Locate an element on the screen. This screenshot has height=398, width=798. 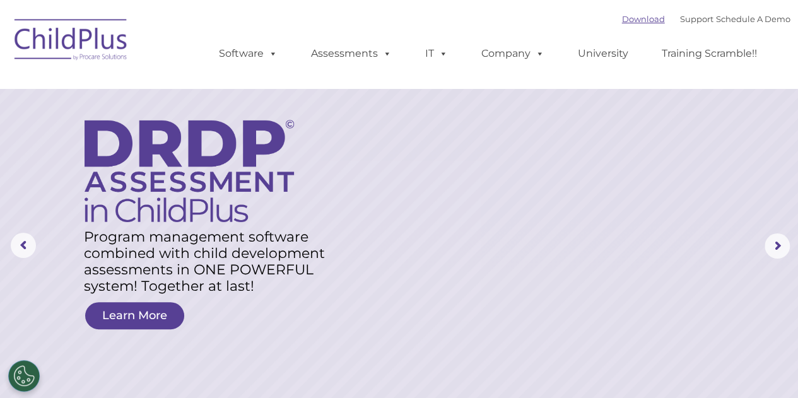
button: Cookies Settings is located at coordinates (24, 376).